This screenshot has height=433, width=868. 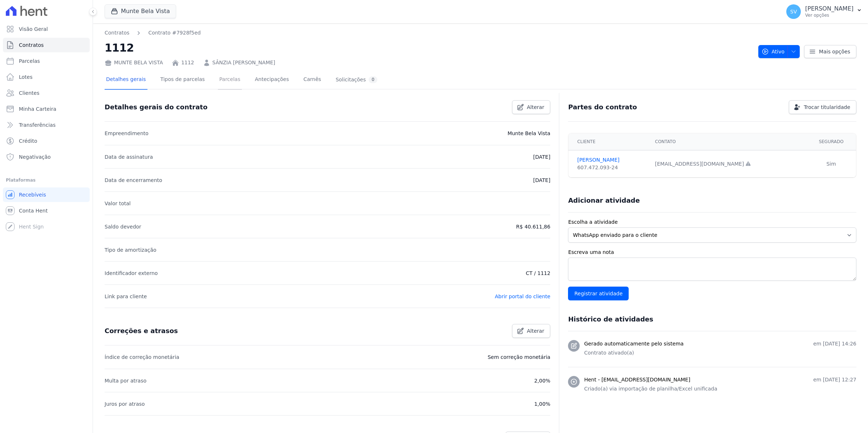 I want to click on span: Trocar titularidade, so click(x=827, y=107).